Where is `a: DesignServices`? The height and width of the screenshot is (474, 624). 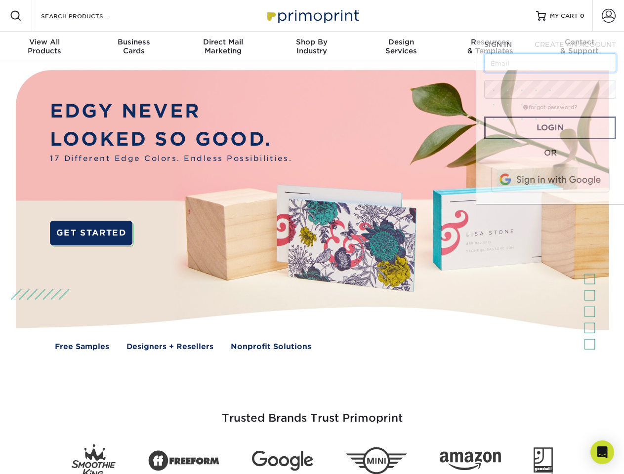
a: DesignServices is located at coordinates (401, 47).